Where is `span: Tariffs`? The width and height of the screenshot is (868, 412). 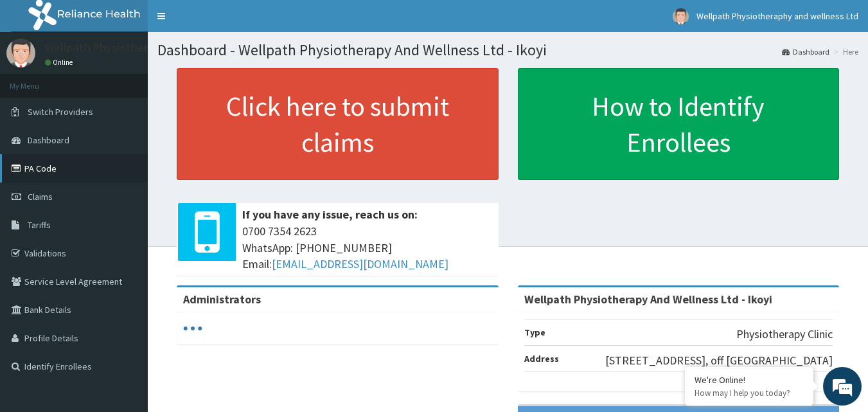 span: Tariffs is located at coordinates (39, 225).